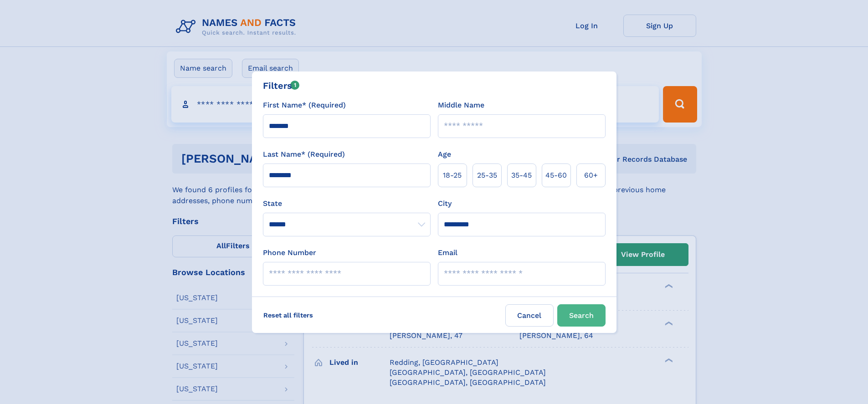 The width and height of the screenshot is (868, 404). What do you see at coordinates (487, 176) in the screenshot?
I see `span: 25‑35` at bounding box center [487, 176].